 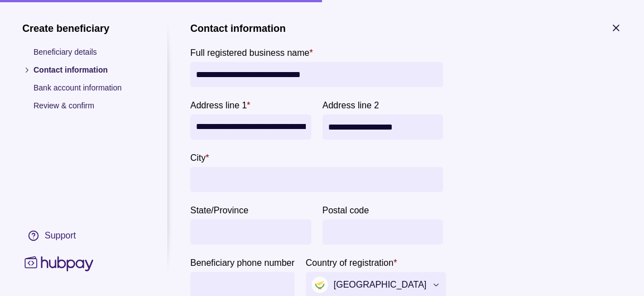 What do you see at coordinates (251, 127) in the screenshot?
I see `input: Address line 1` at bounding box center [251, 127].